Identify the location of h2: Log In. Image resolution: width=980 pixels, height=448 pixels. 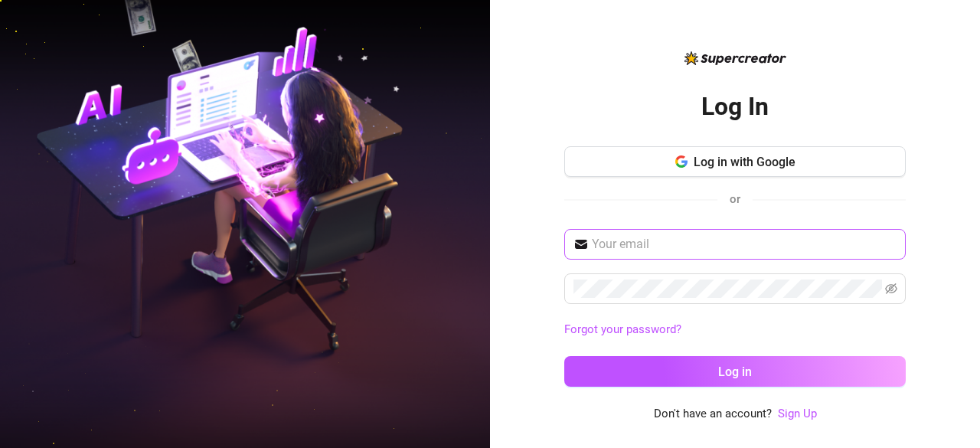
(735, 106).